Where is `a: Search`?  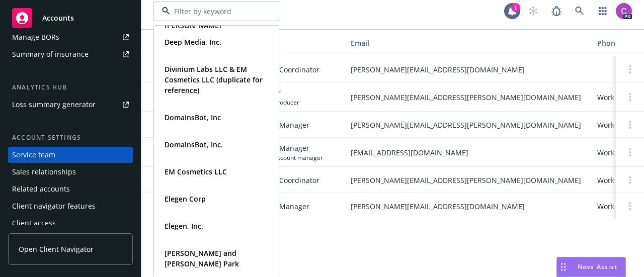
a: Search is located at coordinates (579, 11).